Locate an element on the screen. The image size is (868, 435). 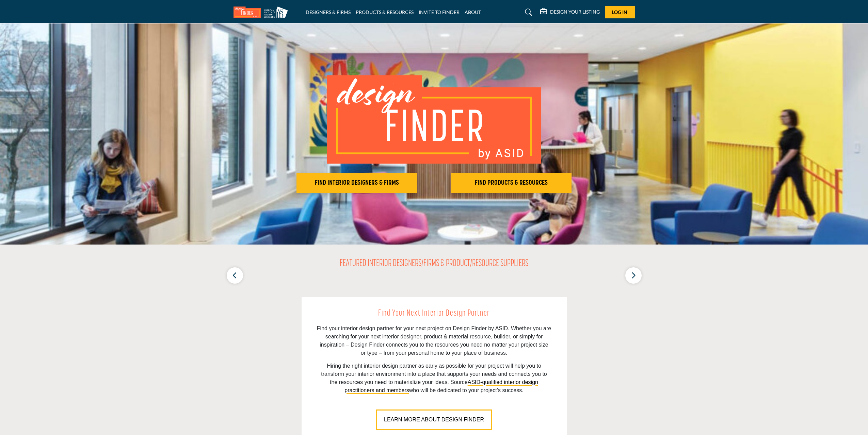
h2: FEATURED INTERIOR DESIGNERS/FIRMS & PRODUCT/RESOURCE SUPPLIERS is located at coordinates (434, 264).